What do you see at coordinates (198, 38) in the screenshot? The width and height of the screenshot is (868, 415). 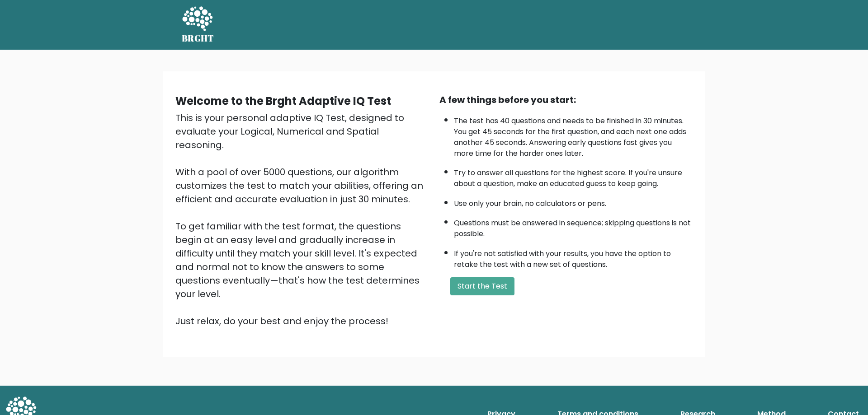 I see `h5: BRGHT` at bounding box center [198, 38].